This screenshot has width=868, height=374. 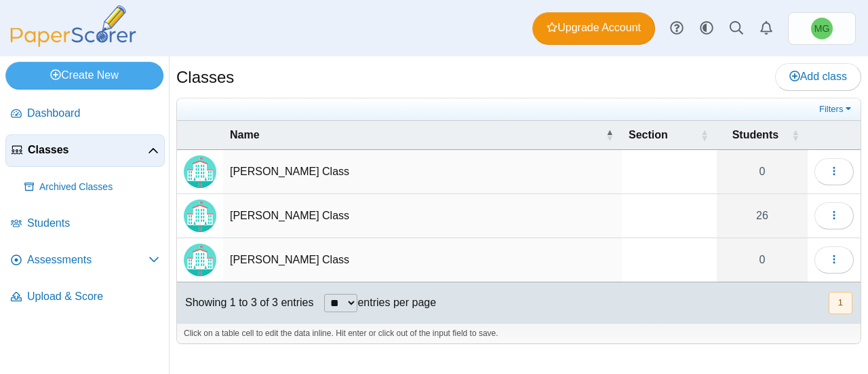 I want to click on span: Name : Activate to invert sorting, so click(x=610, y=135).